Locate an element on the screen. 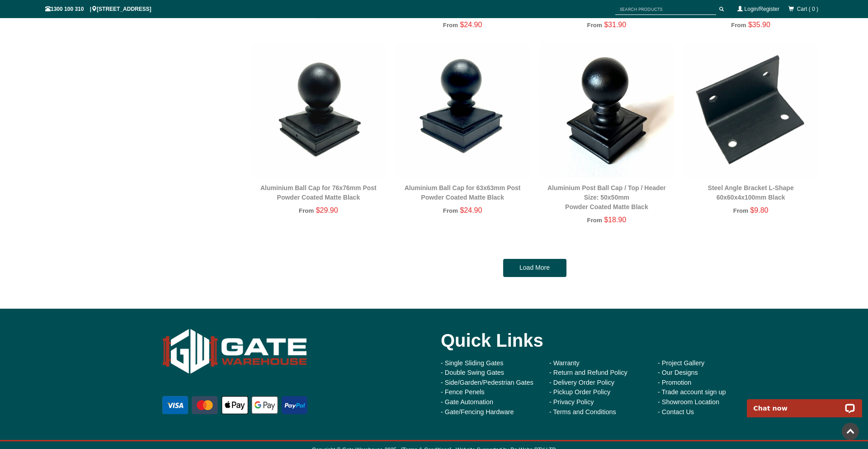 Image resolution: width=868 pixels, height=449 pixels. img: payment options is located at coordinates (235, 405).